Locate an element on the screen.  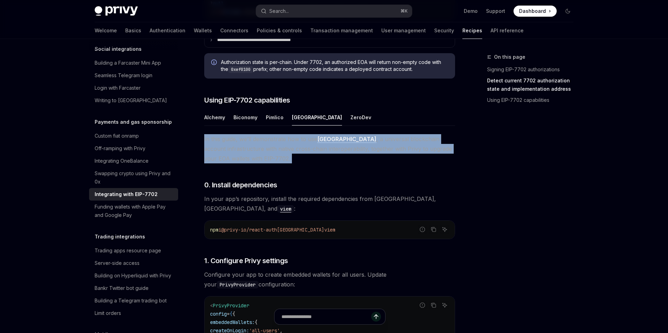
span: Configure your app to create embedded wallets for all users. Update your configuration: is located at coordinates (330, 280).